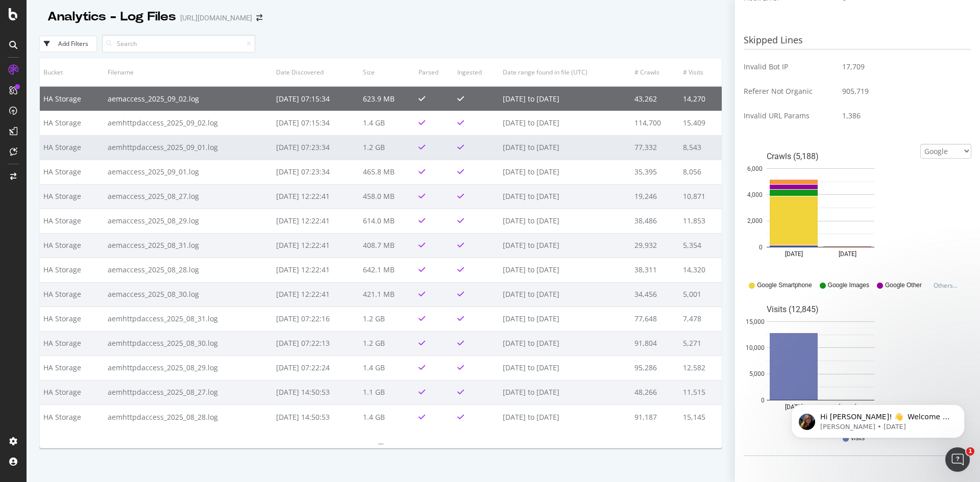  Describe the element at coordinates (188, 221) in the screenshot. I see `td: aemaccess_2025_08_29.log` at that location.